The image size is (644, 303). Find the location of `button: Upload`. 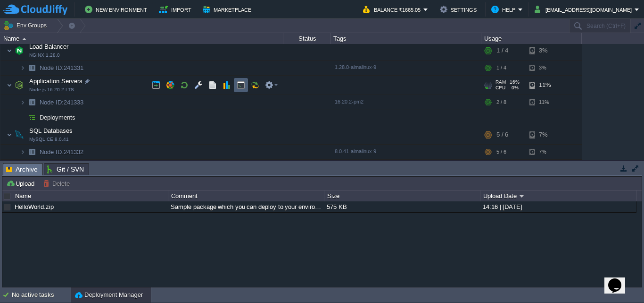

button: Upload is located at coordinates (22, 183).